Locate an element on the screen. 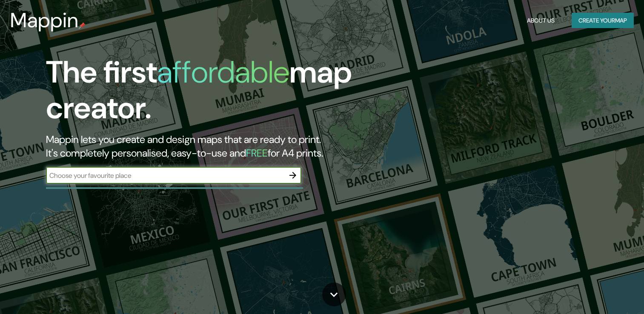  h5: FREE is located at coordinates (257, 153).